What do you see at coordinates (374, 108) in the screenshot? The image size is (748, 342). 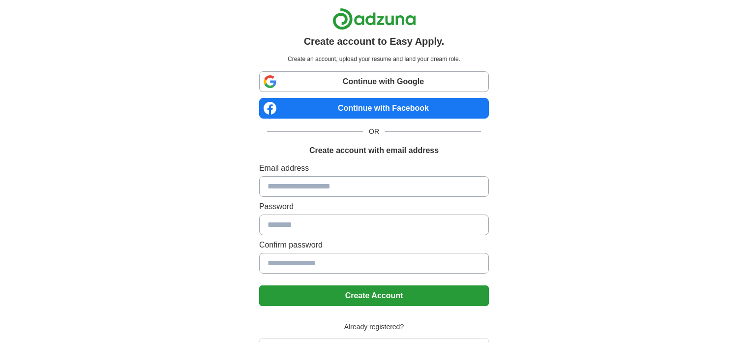 I see `a: Continue with Facebook` at bounding box center [374, 108].